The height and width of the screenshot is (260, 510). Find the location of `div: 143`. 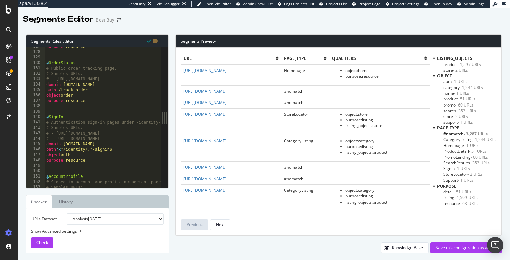

div: 143 is located at coordinates (35, 133).